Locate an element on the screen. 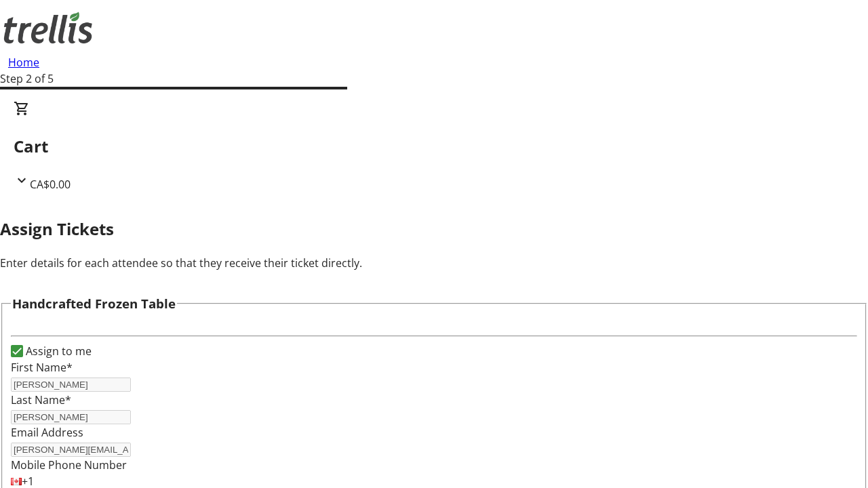 This screenshot has width=868, height=488. label: Assign to me is located at coordinates (57, 351).